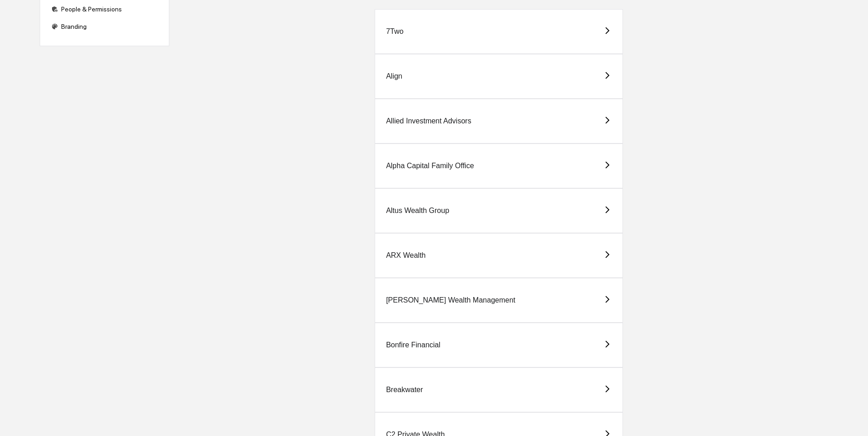 The image size is (868, 436). I want to click on div: Alpha Capital Family Office, so click(430, 166).